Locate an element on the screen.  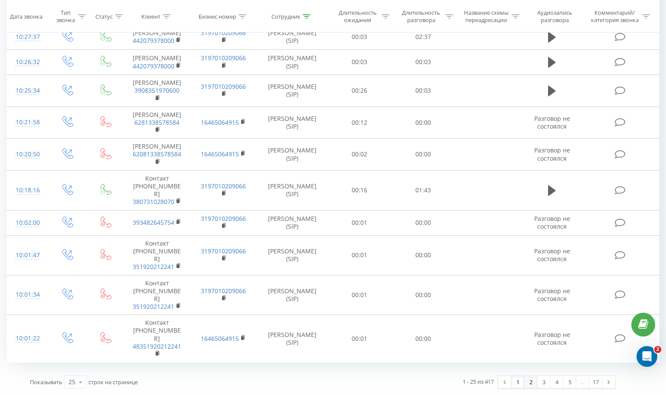
div: Дата звонка is located at coordinates (26, 16).